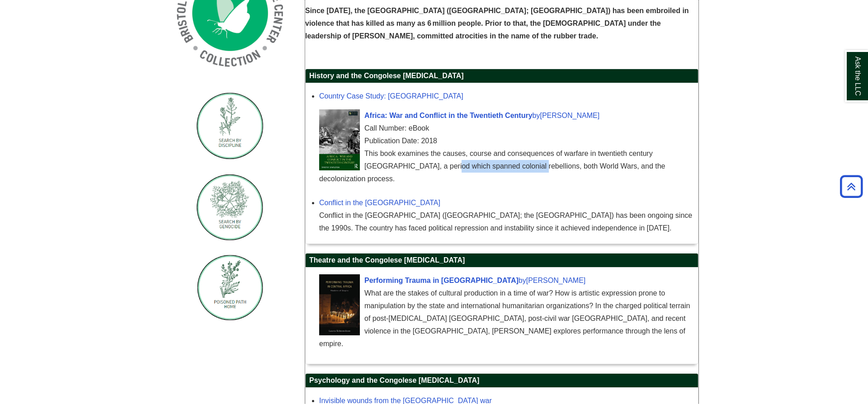 The image size is (868, 404). What do you see at coordinates (851, 186) in the screenshot?
I see `a: Back to Top` at bounding box center [851, 186].